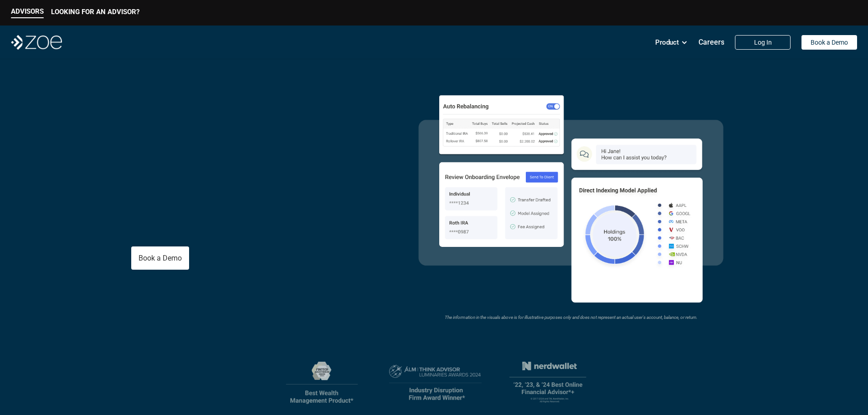 The image size is (868, 415). Describe the element at coordinates (236, 141) in the screenshot. I see `p: Give Your` at that location.